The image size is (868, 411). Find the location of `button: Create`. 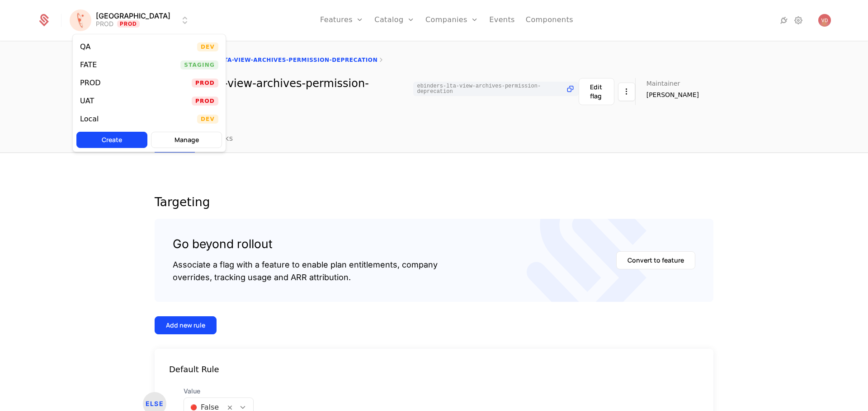

button: Create is located at coordinates (112, 140).